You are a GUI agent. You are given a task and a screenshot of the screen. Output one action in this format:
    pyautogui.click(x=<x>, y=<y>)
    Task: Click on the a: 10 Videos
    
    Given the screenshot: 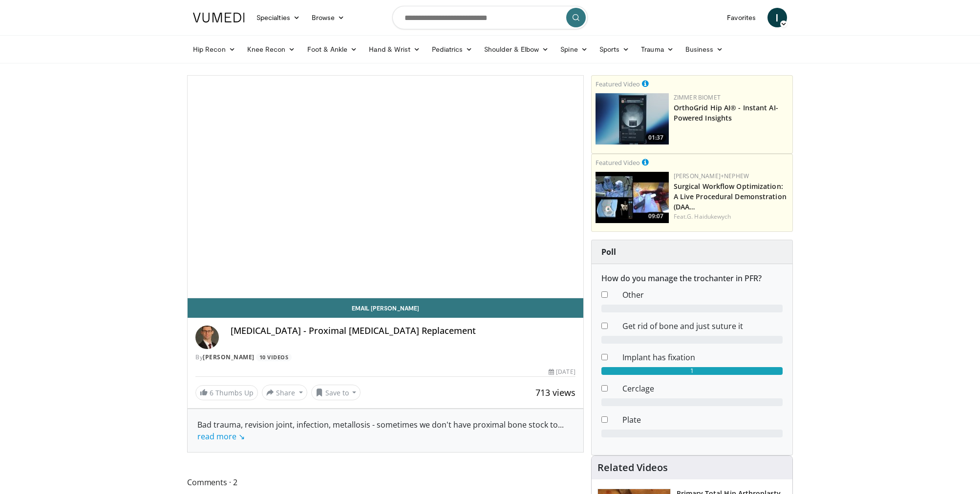 What is the action you would take?
    pyautogui.click(x=274, y=357)
    